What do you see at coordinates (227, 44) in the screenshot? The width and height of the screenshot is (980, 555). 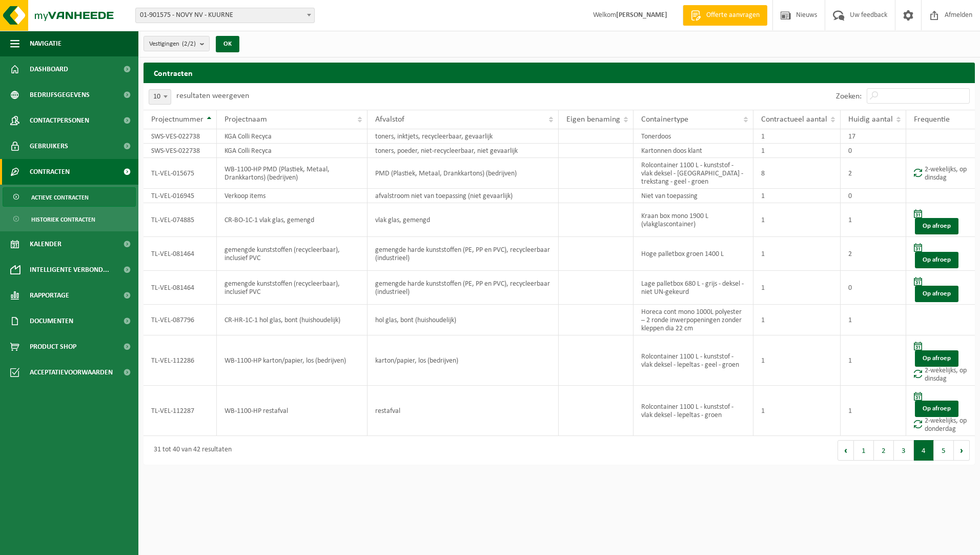 I see `button: OK` at bounding box center [227, 44].